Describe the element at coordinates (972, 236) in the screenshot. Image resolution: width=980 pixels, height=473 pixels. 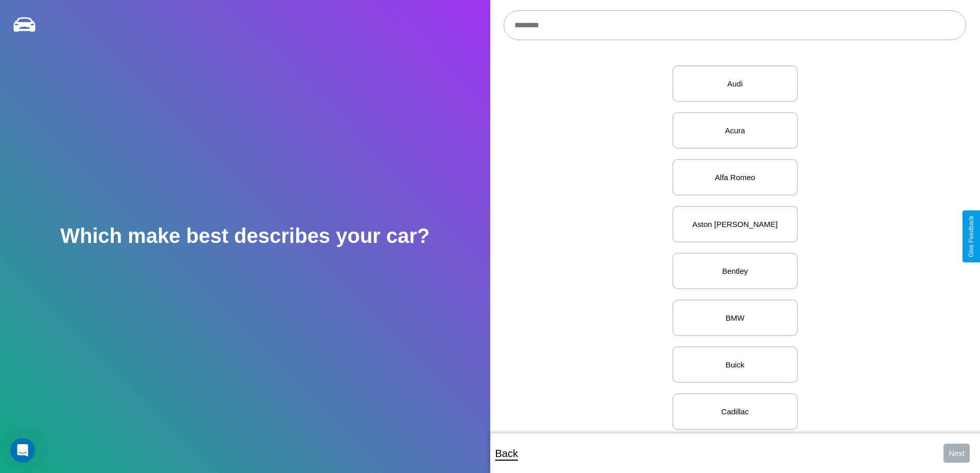
I see `div: Give Feedback` at that location.